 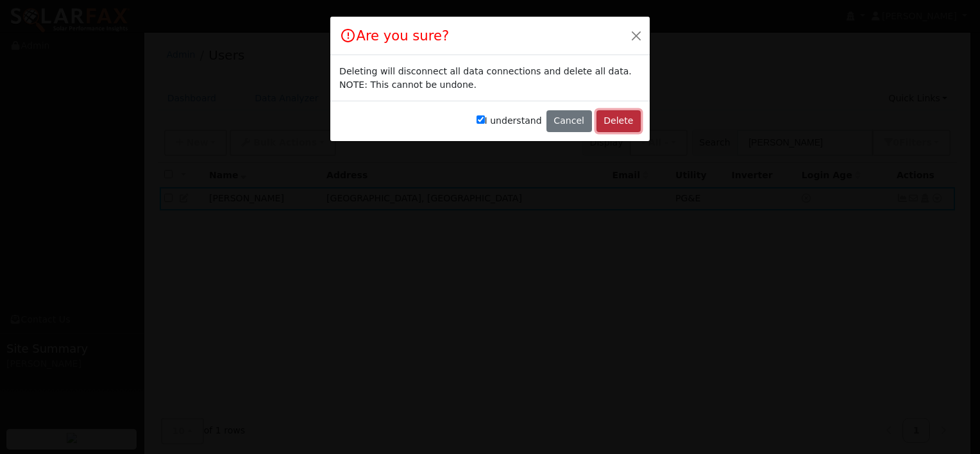 I want to click on div: Deleting will disconnect all data connections and delete all data. NOTE: This cannot be undone., so click(x=490, y=78).